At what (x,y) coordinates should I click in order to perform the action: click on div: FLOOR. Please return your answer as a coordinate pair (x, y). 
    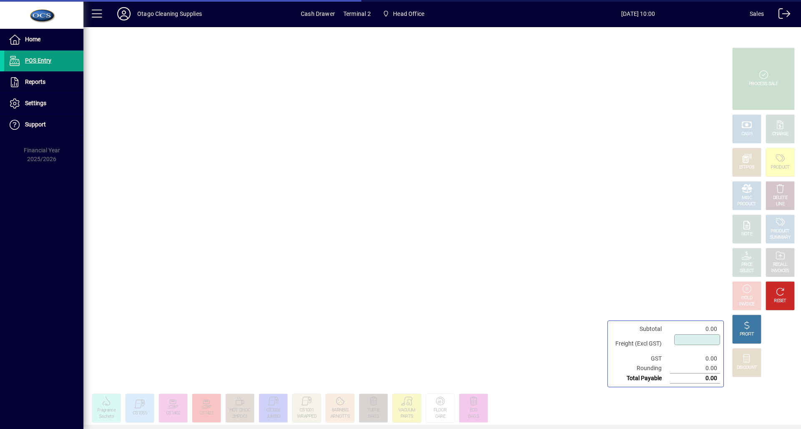
    Looking at the image, I should click on (440, 410).